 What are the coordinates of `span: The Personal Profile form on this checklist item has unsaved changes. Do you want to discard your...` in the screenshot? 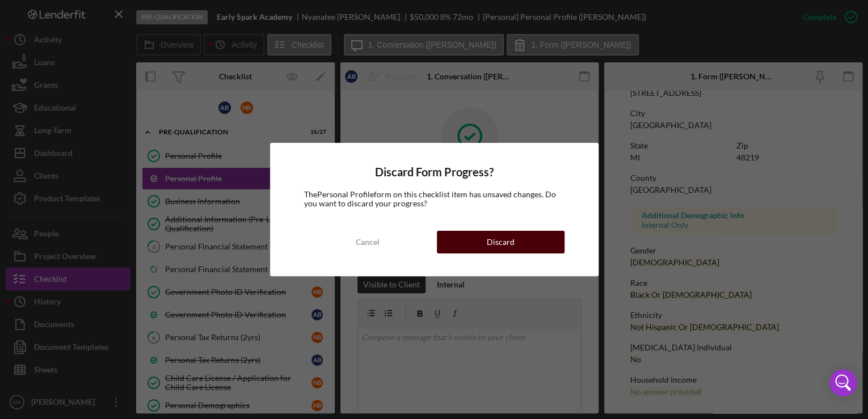 It's located at (430, 199).